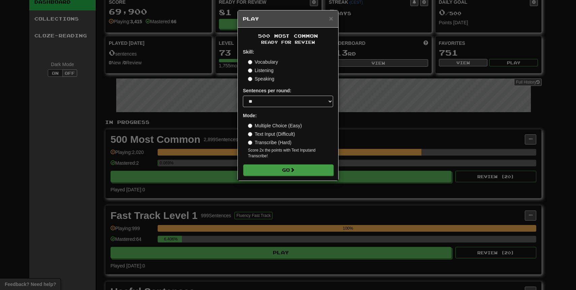  I want to click on strong: Mode:, so click(249, 115).